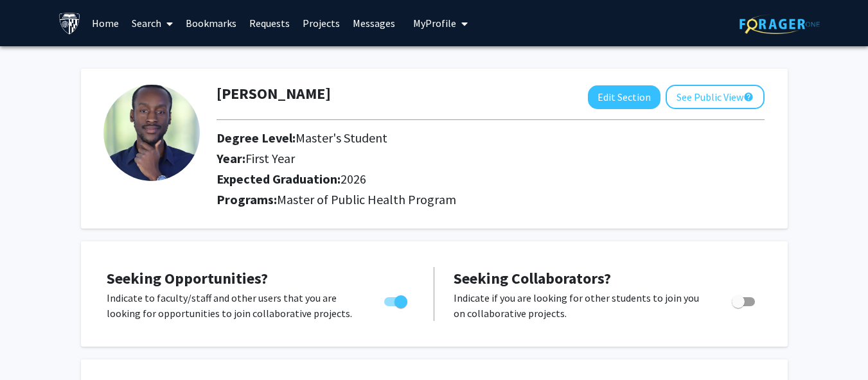 The height and width of the screenshot is (380, 868). I want to click on button: Edit Section, so click(624, 97).